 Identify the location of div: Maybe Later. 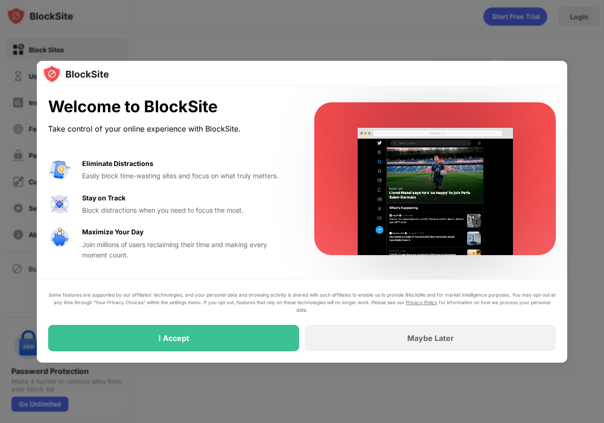
(430, 338).